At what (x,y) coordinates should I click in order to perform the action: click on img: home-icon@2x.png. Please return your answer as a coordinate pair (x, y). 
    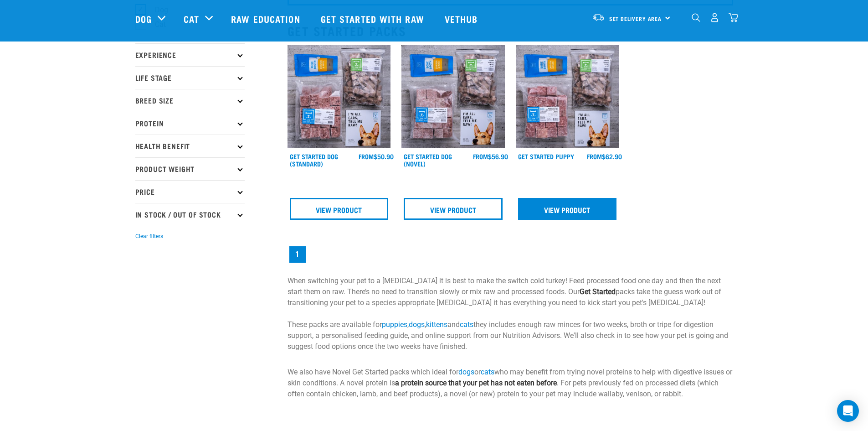
    Looking at the image, I should click on (733, 17).